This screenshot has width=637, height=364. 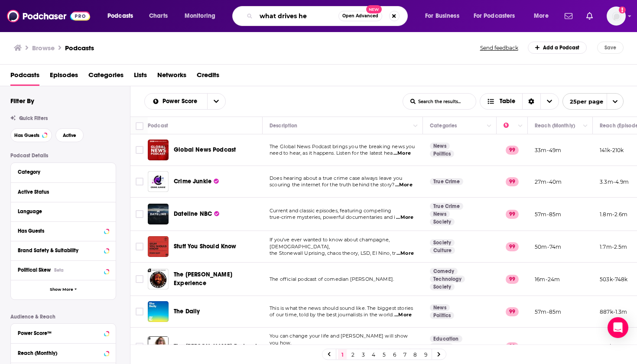 What do you see at coordinates (158, 311) in the screenshot?
I see `img: The Daily` at bounding box center [158, 311].